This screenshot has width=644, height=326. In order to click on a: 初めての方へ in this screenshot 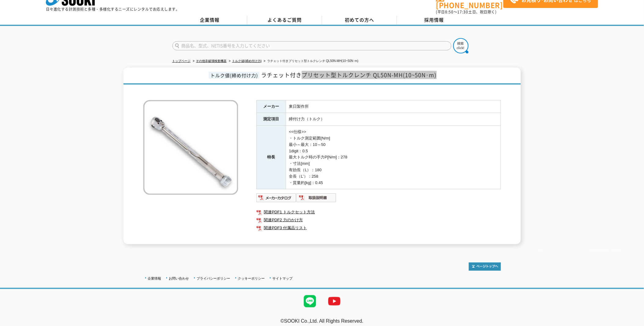, I will do `click(359, 20)`.